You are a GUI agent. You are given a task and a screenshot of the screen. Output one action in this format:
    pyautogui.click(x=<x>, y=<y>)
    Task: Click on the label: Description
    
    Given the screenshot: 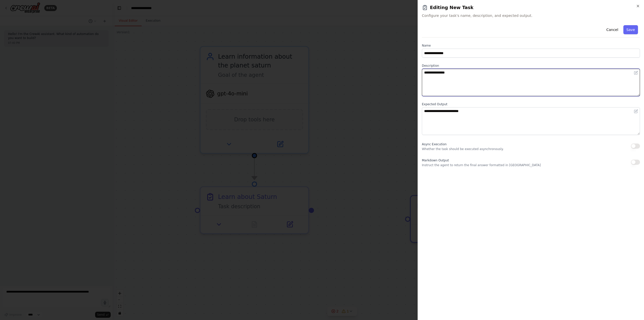 What is the action you would take?
    pyautogui.click(x=531, y=66)
    